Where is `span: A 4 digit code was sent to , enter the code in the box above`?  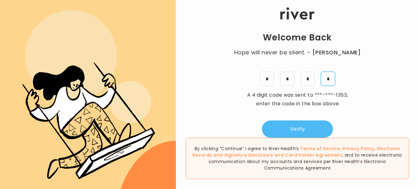
span: A 4 digit code was sent to , enter the code in the box above is located at coordinates (298, 99).